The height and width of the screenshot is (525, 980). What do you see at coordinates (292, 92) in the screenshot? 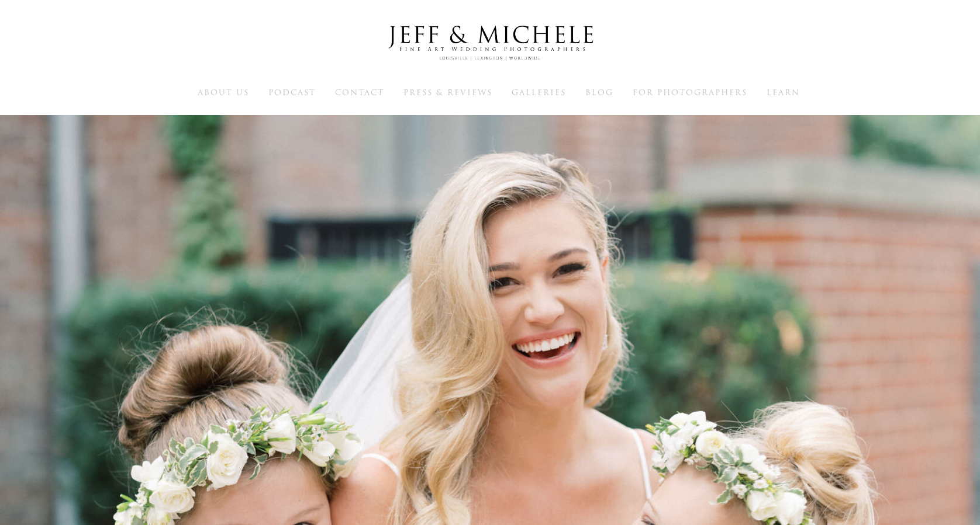
I see `a: Podcast` at bounding box center [292, 92].